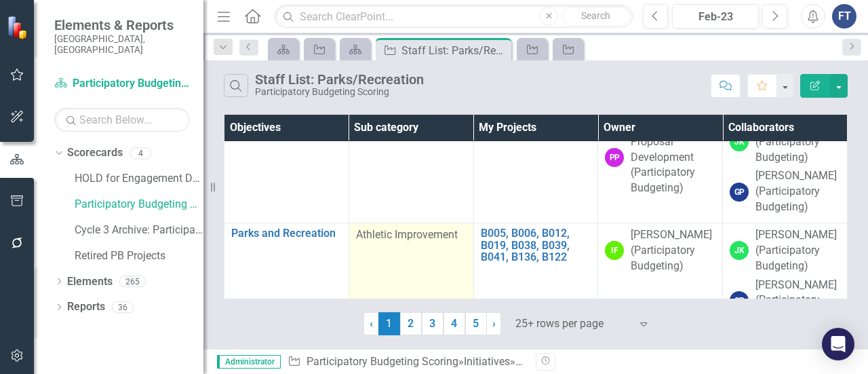 The height and width of the screenshot is (374, 868). Describe the element at coordinates (139, 229) in the screenshot. I see `a: Cycle 3 Archive: Participatory Budgeting Scoring` at that location.